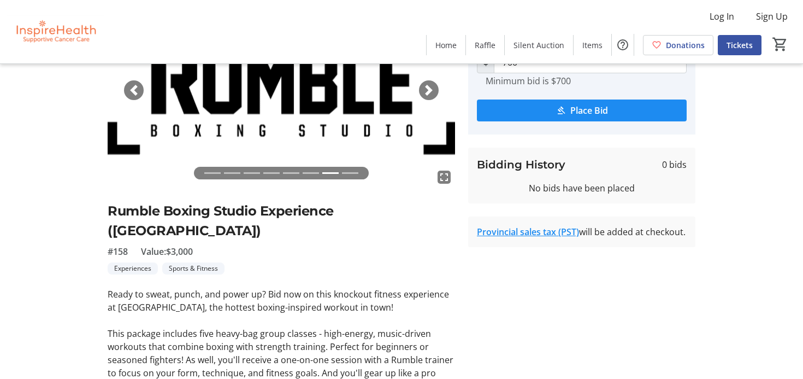 The height and width of the screenshot is (379, 803). I want to click on span: 0 bids, so click(674, 165).